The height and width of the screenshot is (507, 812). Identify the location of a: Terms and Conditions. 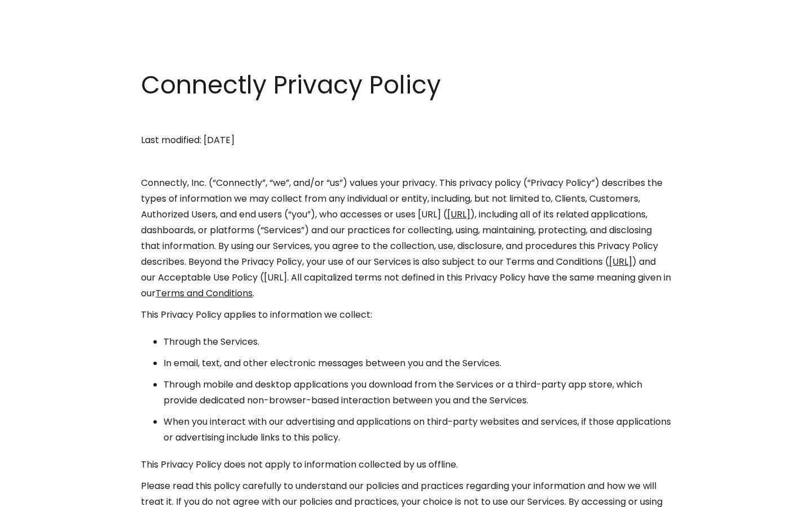
(204, 293).